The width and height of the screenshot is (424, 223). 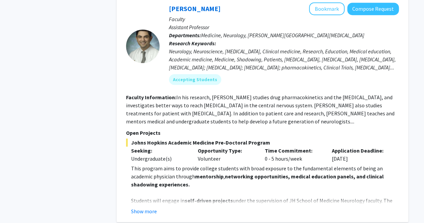 What do you see at coordinates (327, 9) in the screenshot?
I see `button: Add Carlos Romo to Bookmarks` at bounding box center [327, 9].